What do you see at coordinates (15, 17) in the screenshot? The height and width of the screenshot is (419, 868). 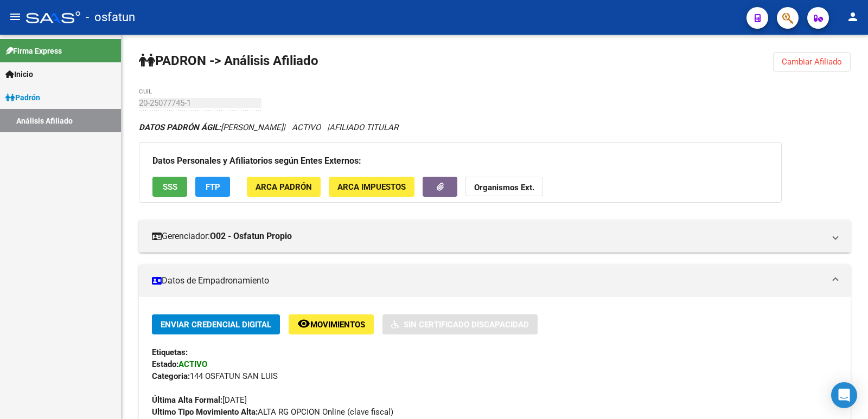 I see `mat-icon: menu` at bounding box center [15, 17].